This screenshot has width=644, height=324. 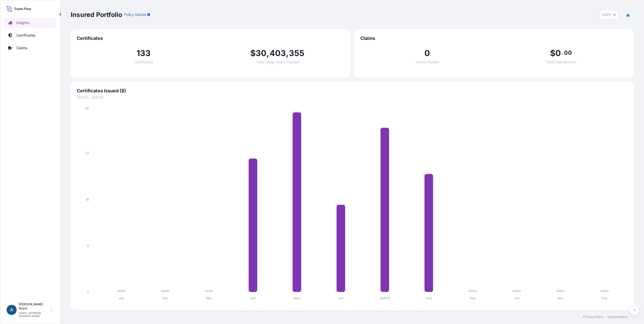 What do you see at coordinates (617, 317) in the screenshot?
I see `p: Cookie Notice` at bounding box center [617, 317].